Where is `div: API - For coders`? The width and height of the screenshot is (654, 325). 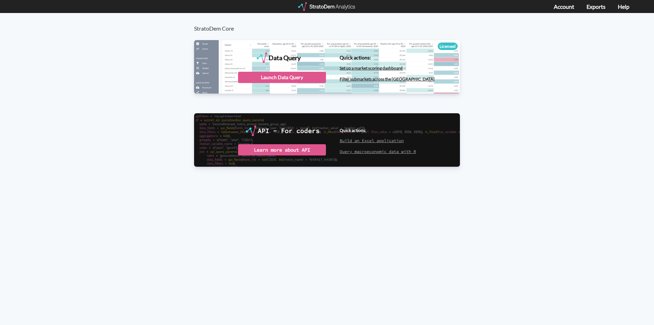
div: API - For coders is located at coordinates (288, 131).